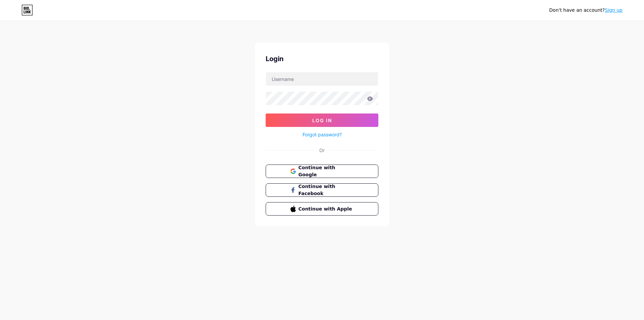 The image size is (644, 320). I want to click on span: Continue with Google, so click(326, 171).